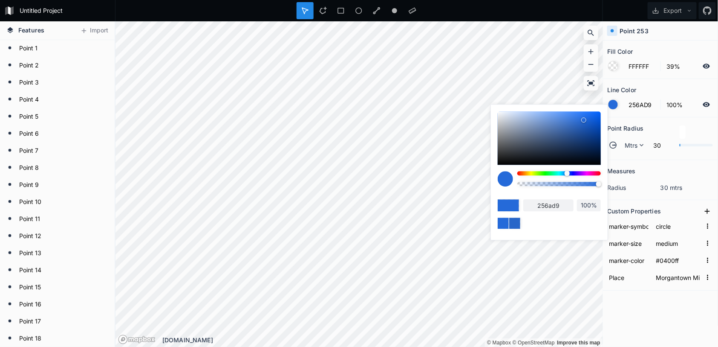  I want to click on a: OpenStreetMap, so click(534, 342).